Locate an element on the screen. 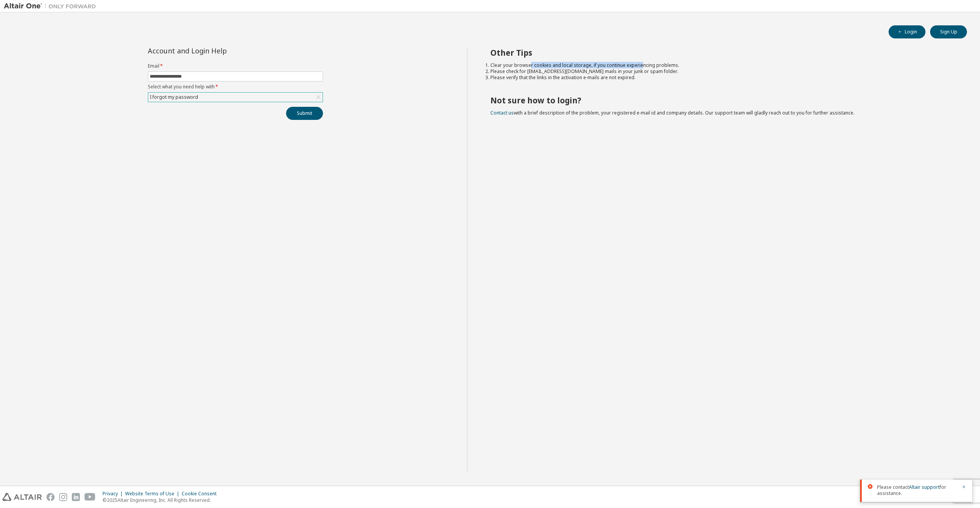  img: youtube.svg is located at coordinates (90, 497).